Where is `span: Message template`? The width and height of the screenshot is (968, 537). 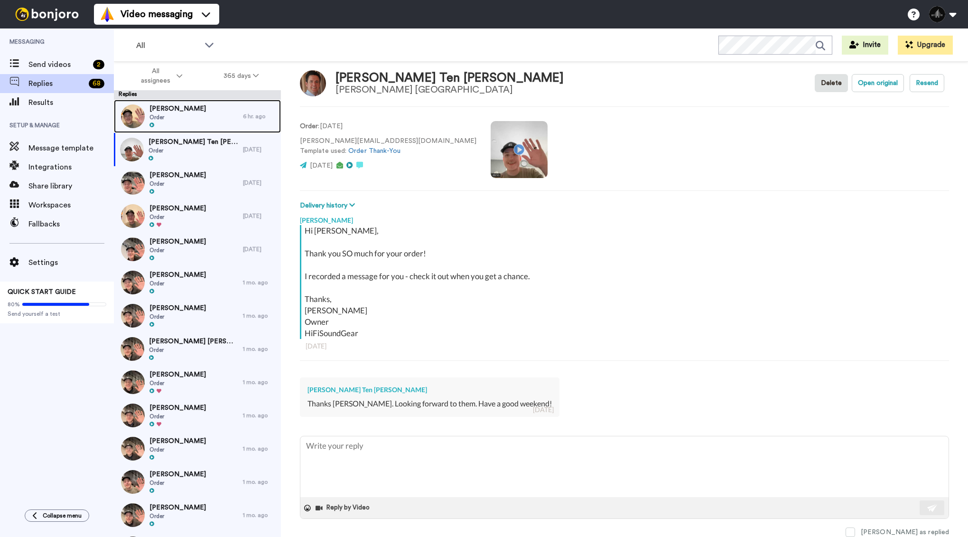 span: Message template is located at coordinates (71, 148).